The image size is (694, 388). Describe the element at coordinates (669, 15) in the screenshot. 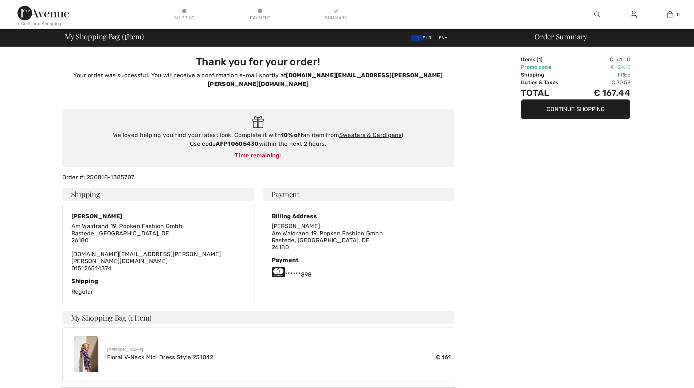

I see `a: 0` at that location.